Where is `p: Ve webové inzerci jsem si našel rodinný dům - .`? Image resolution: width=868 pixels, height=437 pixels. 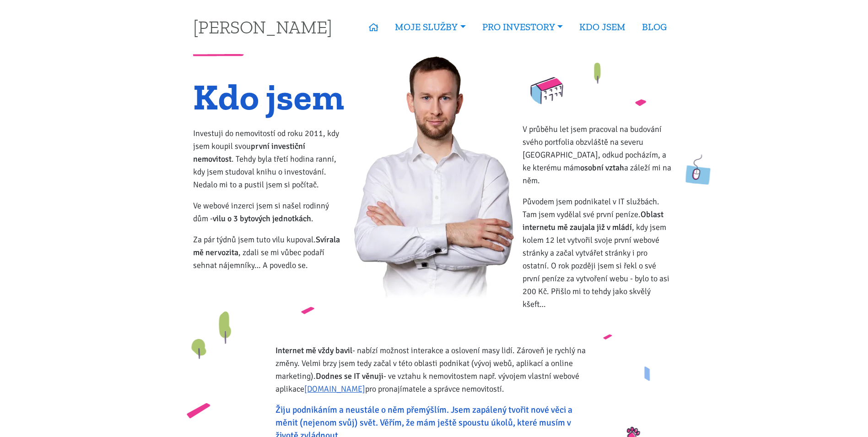
p: Ve webové inzerci jsem si našel rodinný dům - . is located at coordinates (269, 212).